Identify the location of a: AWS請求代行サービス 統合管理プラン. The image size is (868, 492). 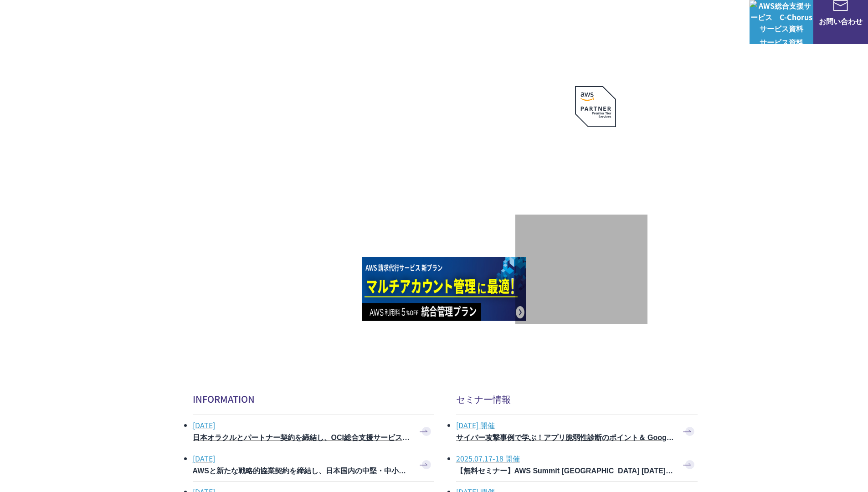
(444, 289).